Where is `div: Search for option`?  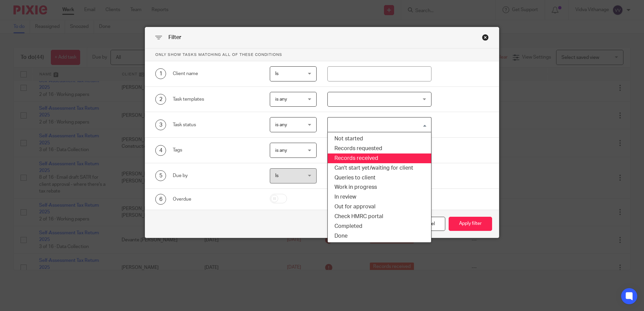 div: Search for option is located at coordinates (379, 125).